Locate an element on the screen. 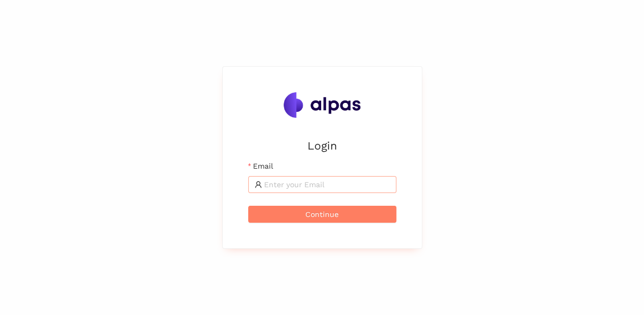  span: Continue is located at coordinates (322, 214).